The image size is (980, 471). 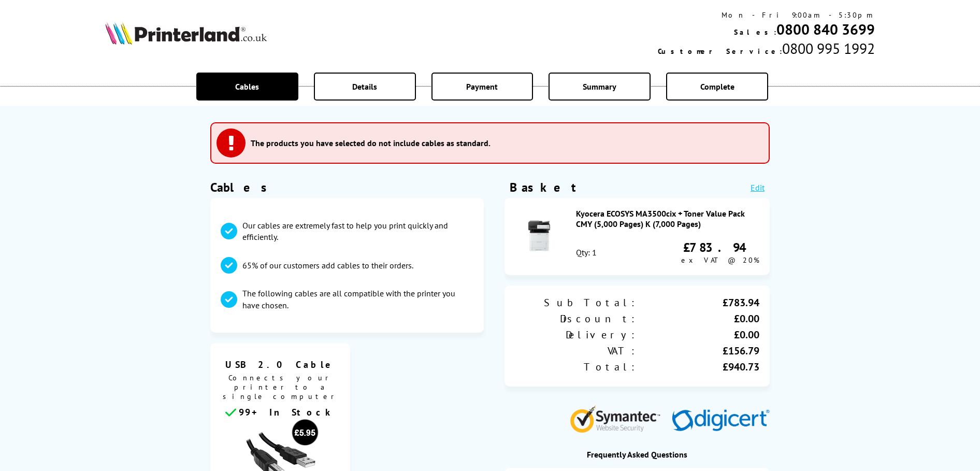 I want to click on div: Discount:, so click(x=576, y=319).